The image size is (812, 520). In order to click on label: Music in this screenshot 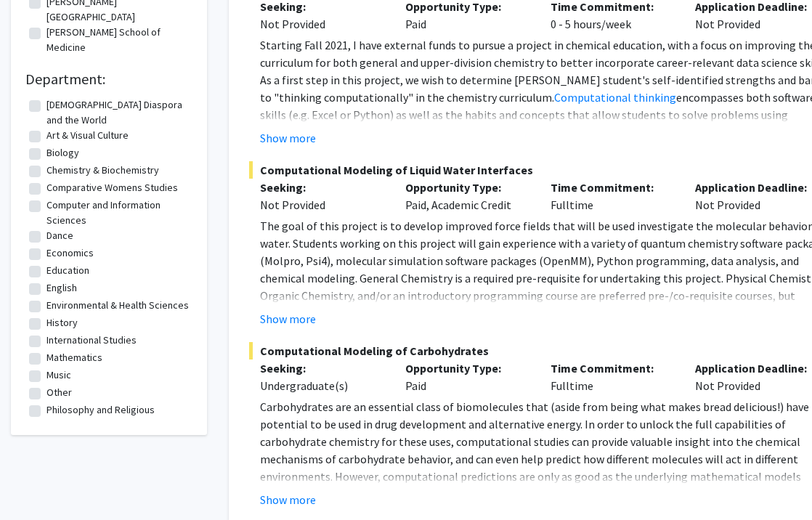, I will do `click(59, 375)`.